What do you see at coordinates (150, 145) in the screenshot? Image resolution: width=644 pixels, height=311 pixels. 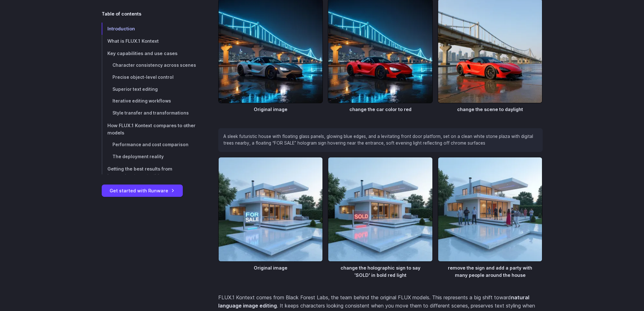 I see `a: Performance and cost comparison` at bounding box center [150, 145].